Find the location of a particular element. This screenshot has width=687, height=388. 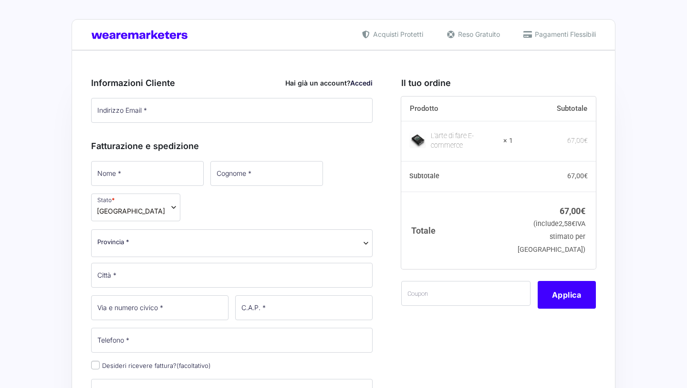

span: Pagamenti Flessibili is located at coordinates (564, 34).